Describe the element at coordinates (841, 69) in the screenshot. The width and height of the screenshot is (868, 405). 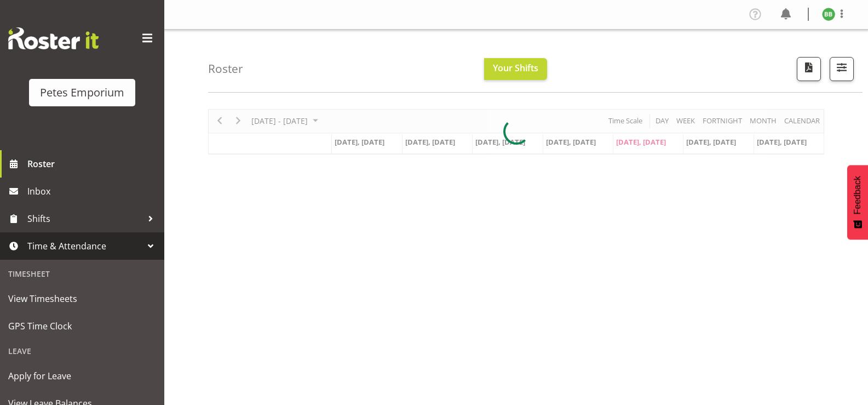
I see `button: Filter Shifts` at that location.